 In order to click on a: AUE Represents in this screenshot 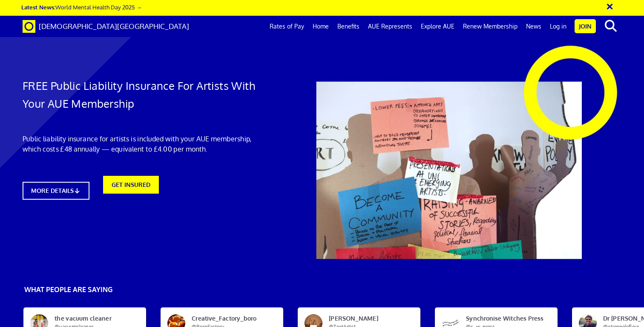, I will do `click(390, 27)`.